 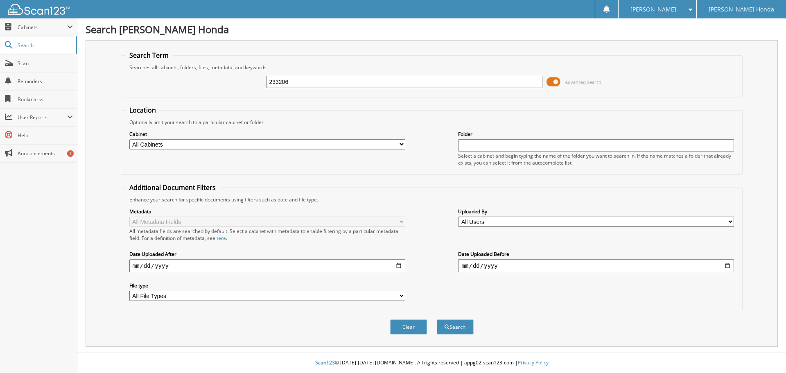 What do you see at coordinates (596, 134) in the screenshot?
I see `label: Folder` at bounding box center [596, 134].